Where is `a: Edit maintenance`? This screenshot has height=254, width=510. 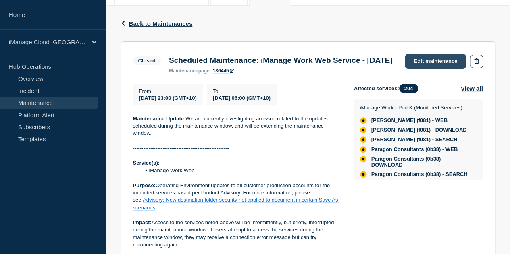 a: Edit maintenance is located at coordinates (435, 61).